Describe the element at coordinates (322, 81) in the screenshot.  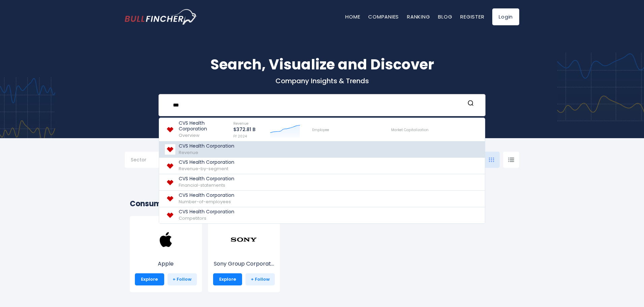
I see `p: Company Insights & Trends` at that location.